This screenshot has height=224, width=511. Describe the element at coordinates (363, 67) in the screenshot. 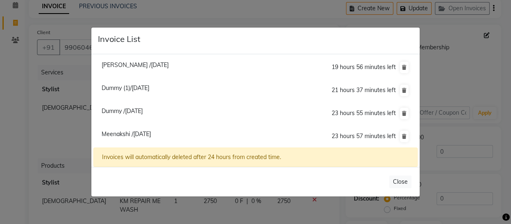

I see `span: 19 hours 56 minutes left` at that location.